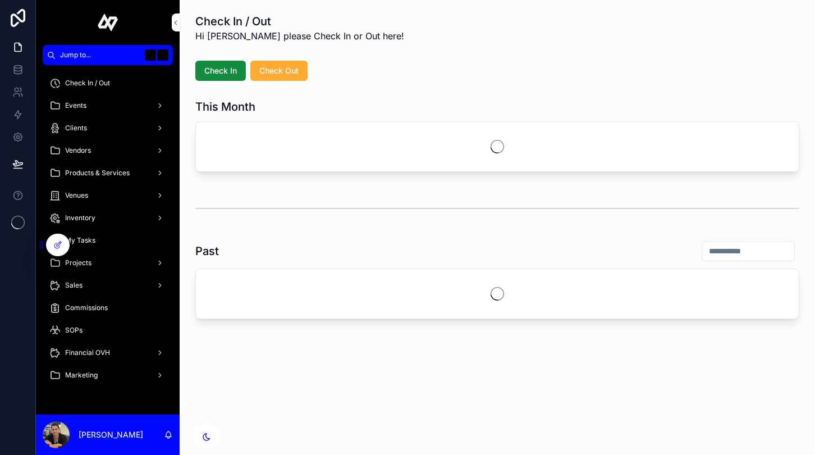  Describe the element at coordinates (80, 240) in the screenshot. I see `span: My Tasks` at that location.